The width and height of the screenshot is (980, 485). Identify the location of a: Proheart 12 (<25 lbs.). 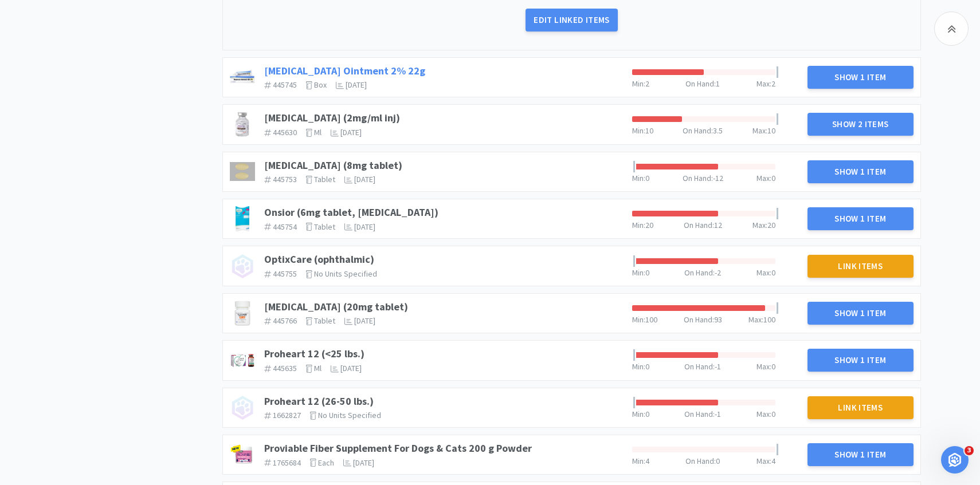
(314, 353).